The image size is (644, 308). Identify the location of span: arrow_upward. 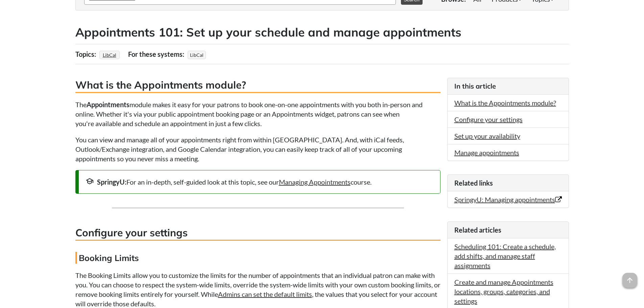
(630, 280).